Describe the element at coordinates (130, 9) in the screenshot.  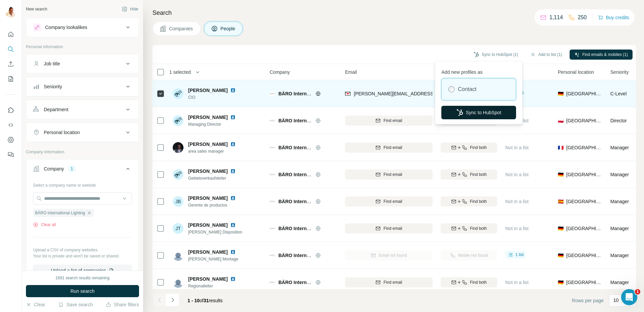
I see `button: Hide` at that location.